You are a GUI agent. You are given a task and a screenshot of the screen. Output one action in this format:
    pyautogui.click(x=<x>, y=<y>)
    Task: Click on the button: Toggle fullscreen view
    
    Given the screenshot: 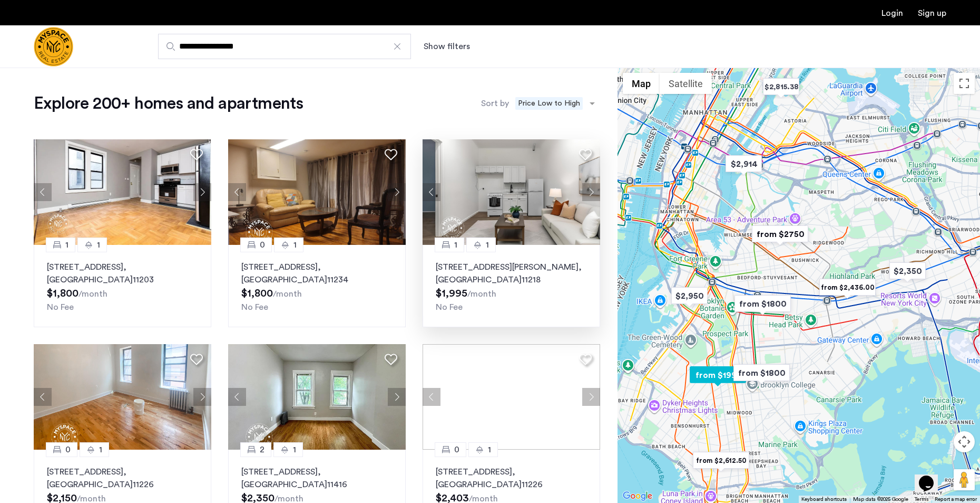 What is the action you would take?
    pyautogui.click(x=965, y=84)
    